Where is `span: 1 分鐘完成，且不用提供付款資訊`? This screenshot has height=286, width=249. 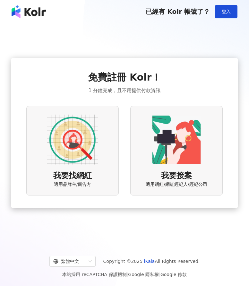 span: 1 分鐘完成，且不用提供付款資訊 is located at coordinates (125, 91).